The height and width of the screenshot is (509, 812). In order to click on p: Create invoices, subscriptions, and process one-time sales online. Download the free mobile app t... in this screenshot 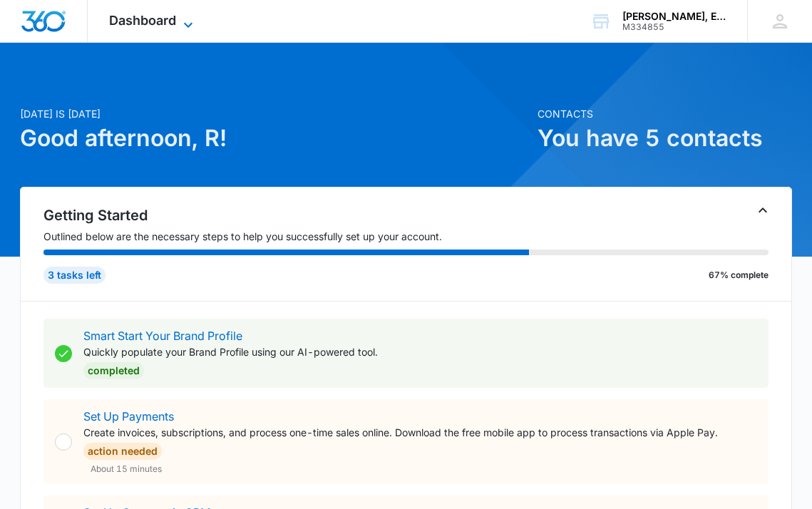, I will do `click(401, 432)`.